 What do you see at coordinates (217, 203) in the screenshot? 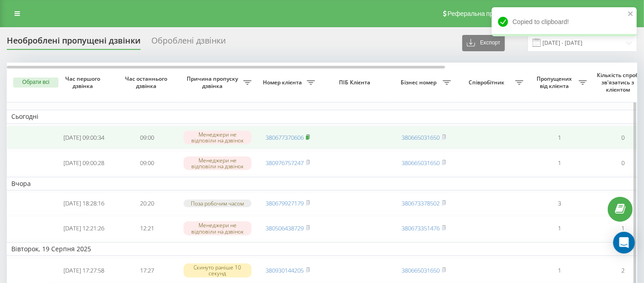
I see `div: Поза робочим часом` at bounding box center [217, 203].